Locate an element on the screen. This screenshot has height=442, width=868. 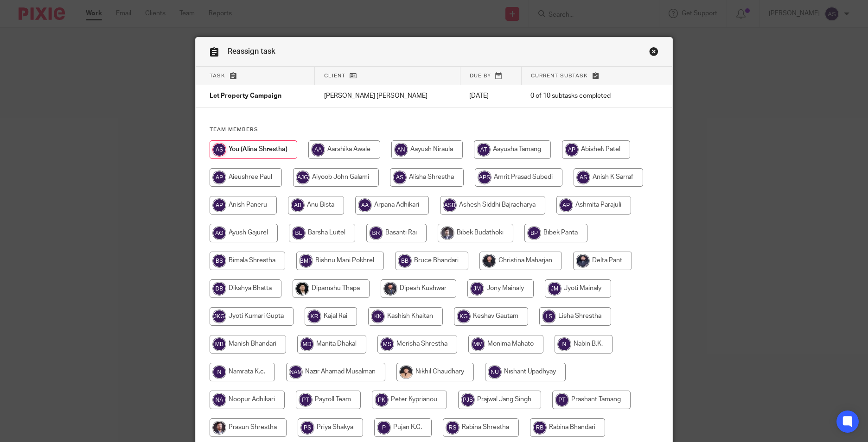
span: Current subtask is located at coordinates (559, 76).